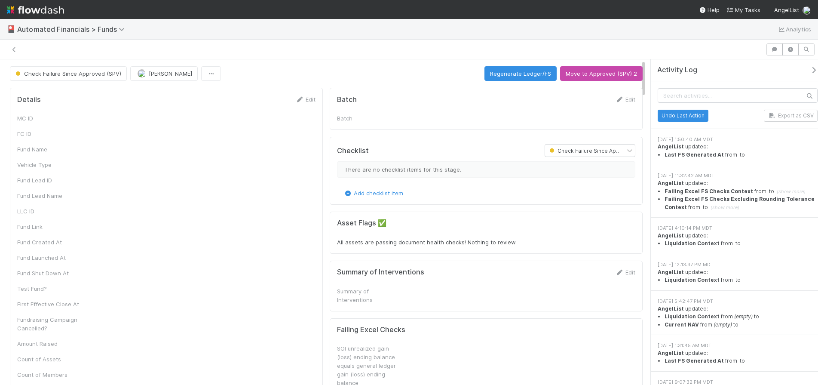  Describe the element at coordinates (49, 359) in the screenshot. I see `div: Count of Assets` at that location.